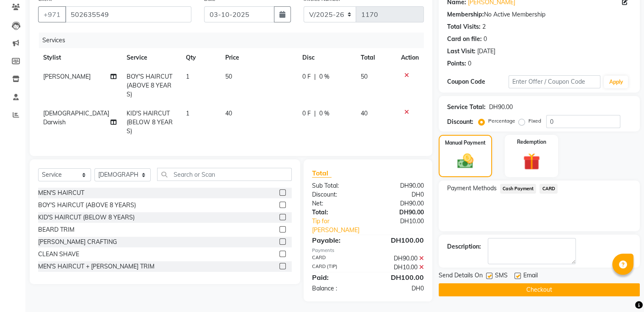  What do you see at coordinates (224, 174) in the screenshot?
I see `input: Search or Scan` at bounding box center [224, 174].